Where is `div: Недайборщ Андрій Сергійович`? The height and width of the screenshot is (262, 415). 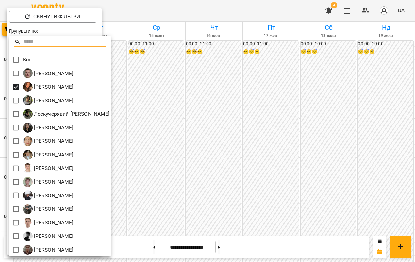 div: Недайборщ Андрій Сергійович is located at coordinates (48, 141).